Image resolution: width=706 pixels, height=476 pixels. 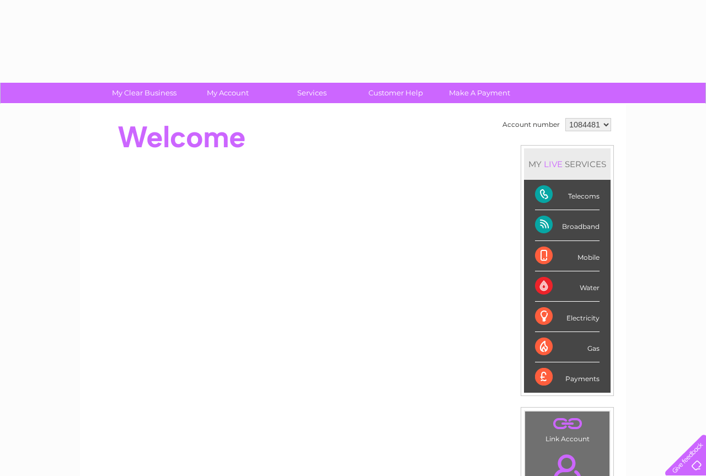 What do you see at coordinates (567, 317) in the screenshot?
I see `div: Electricity` at bounding box center [567, 317].